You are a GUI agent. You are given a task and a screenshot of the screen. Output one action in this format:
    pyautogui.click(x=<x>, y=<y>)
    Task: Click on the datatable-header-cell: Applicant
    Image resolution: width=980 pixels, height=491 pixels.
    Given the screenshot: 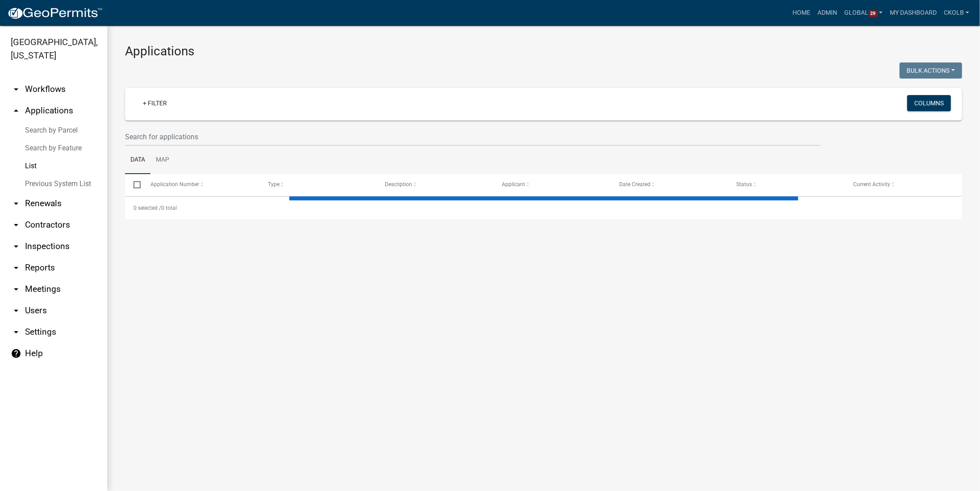 What is the action you would take?
    pyautogui.click(x=552, y=185)
    